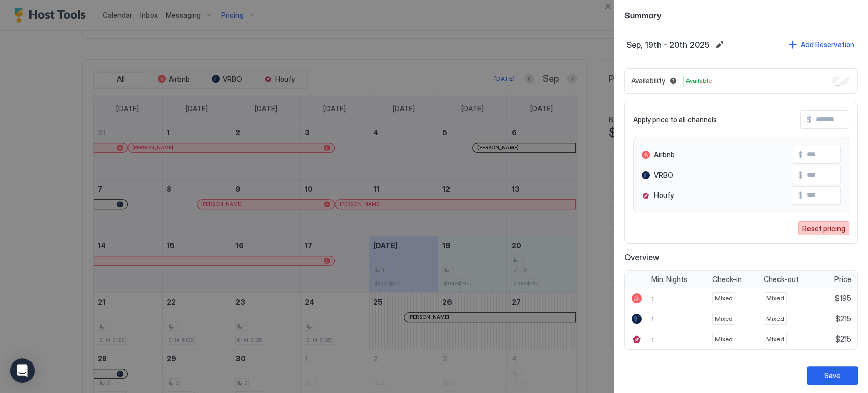 Image resolution: width=868 pixels, height=393 pixels. I want to click on span: Min. Nights, so click(669, 280).